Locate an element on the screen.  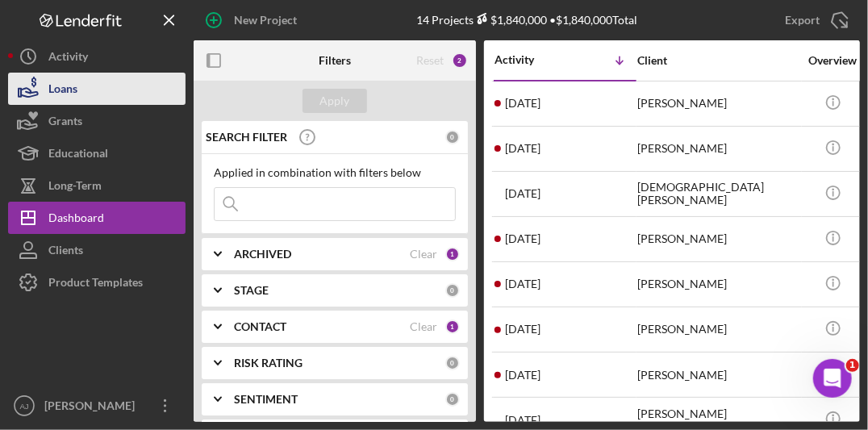
b: SENTIMENT is located at coordinates (265, 399).